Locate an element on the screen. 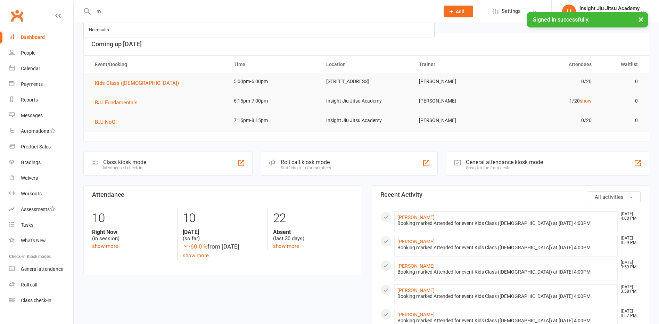 This screenshot has width=659, height=324. div: Class kiosk mode is located at coordinates (125, 162).